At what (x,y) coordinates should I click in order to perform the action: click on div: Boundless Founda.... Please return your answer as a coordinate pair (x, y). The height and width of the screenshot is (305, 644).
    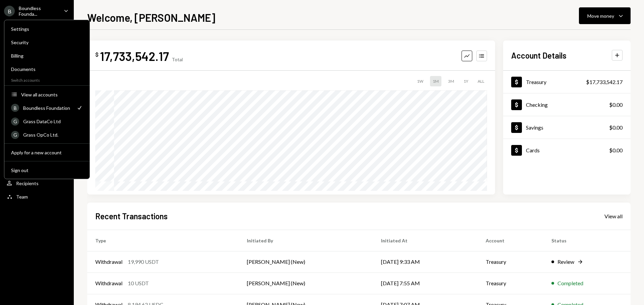
    Looking at the image, I should click on (39, 11).